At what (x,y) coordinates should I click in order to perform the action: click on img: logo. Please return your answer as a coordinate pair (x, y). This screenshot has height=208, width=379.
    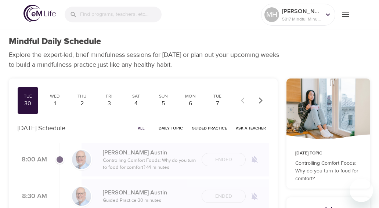
    Looking at the image, I should click on (40, 13).